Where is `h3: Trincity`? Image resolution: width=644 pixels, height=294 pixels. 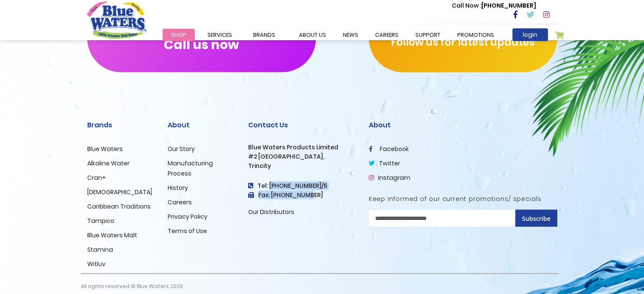 h3: Trincity is located at coordinates (302, 166).